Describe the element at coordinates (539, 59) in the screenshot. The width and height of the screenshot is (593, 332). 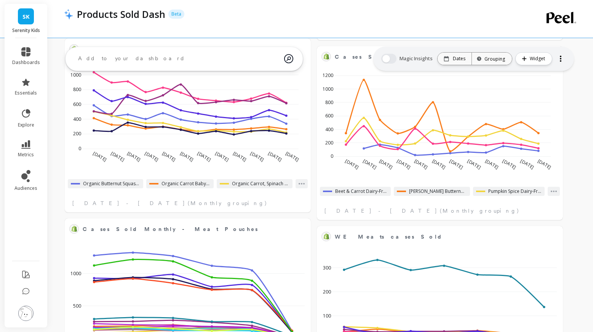
I see `span: Widget` at that location.